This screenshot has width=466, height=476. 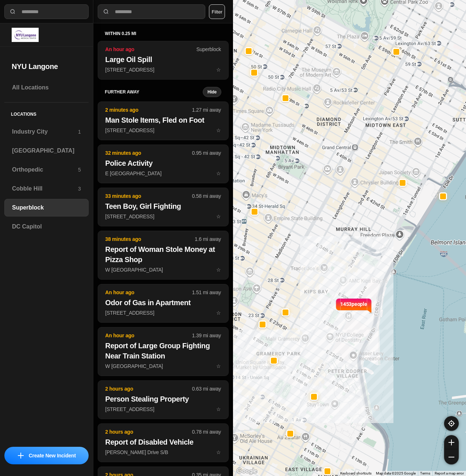 I want to click on button: zoom-in, so click(x=451, y=442).